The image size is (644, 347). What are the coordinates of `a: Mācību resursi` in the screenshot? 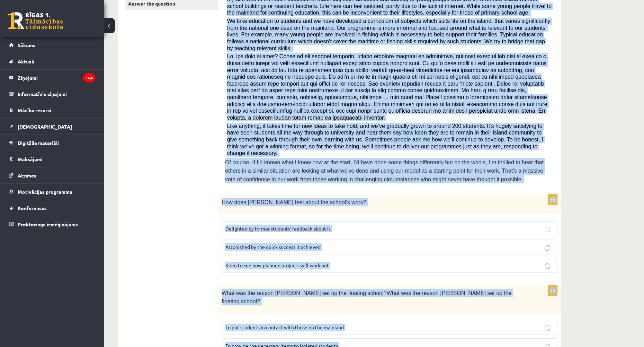 It's located at (52, 110).